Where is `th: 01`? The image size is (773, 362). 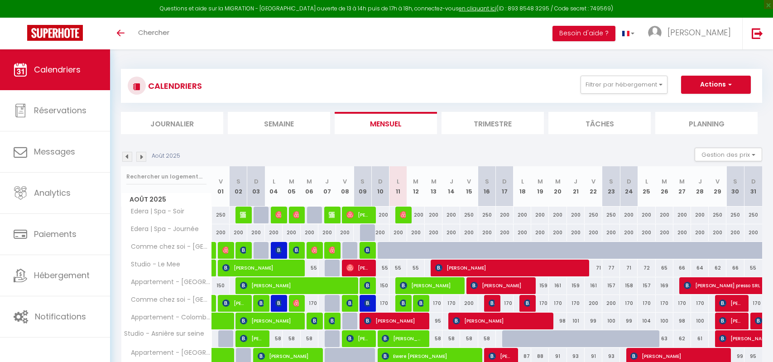
th: 01 is located at coordinates (221, 186).